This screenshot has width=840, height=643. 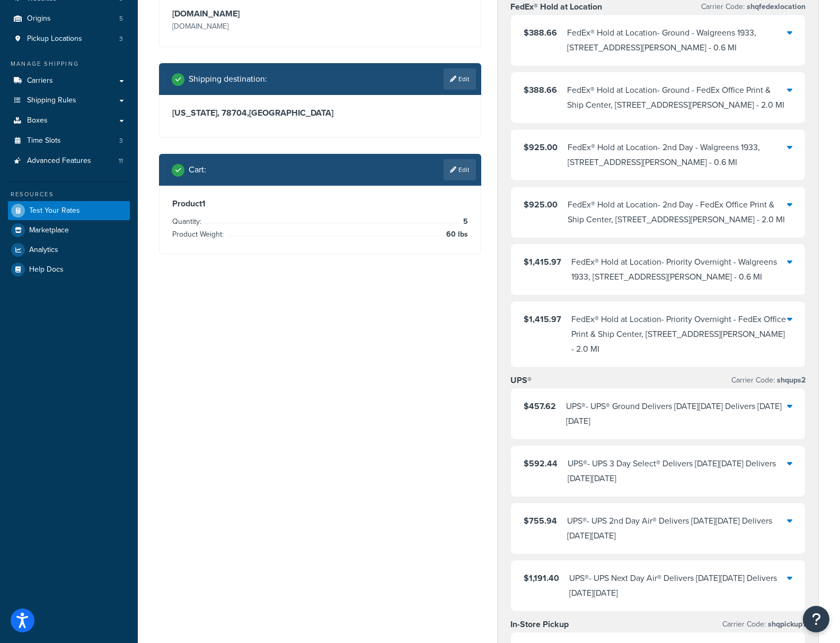 What do you see at coordinates (69, 120) in the screenshot?
I see `li: Boxes` at bounding box center [69, 120].